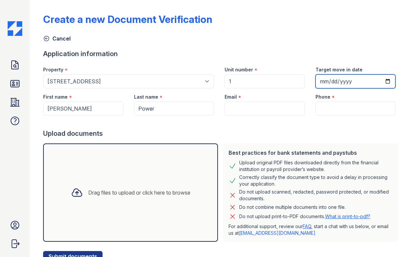 This screenshot has width=414, height=257. What do you see at coordinates (347, 216) in the screenshot?
I see `a: What is print-to-pdf?` at bounding box center [347, 216].